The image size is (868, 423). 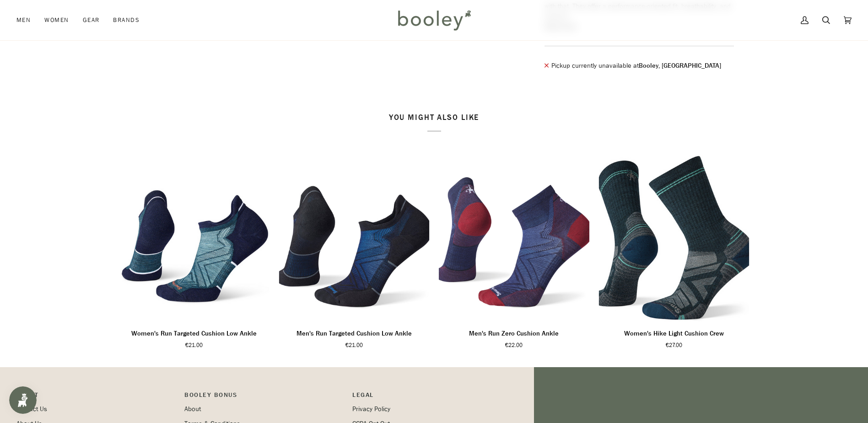 I want to click on img: Smartwool Women's Run Targeted Cushion Low Ankle Twilight Blue - Booley Galway, so click(x=195, y=238).